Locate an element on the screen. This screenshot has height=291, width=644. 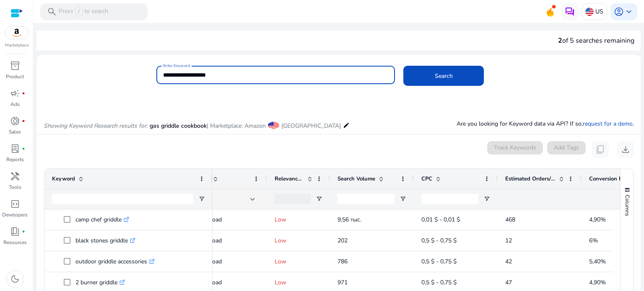
span: 2 is located at coordinates (560, 40).